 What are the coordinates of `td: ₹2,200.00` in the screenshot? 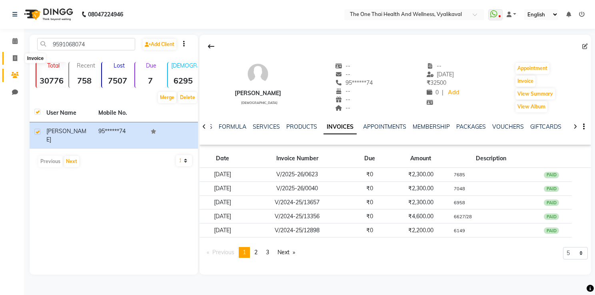 It's located at (420, 230).